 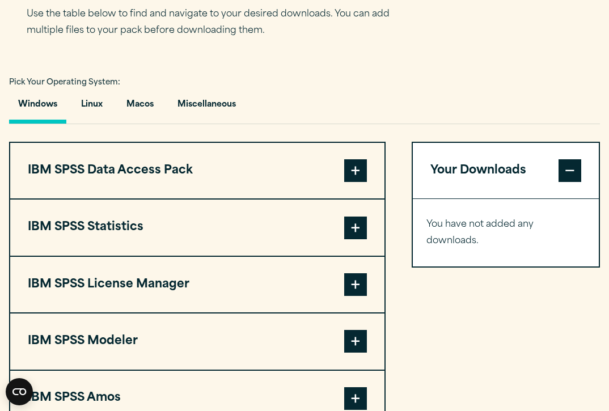 I want to click on button: Your Downloads, so click(x=505, y=171).